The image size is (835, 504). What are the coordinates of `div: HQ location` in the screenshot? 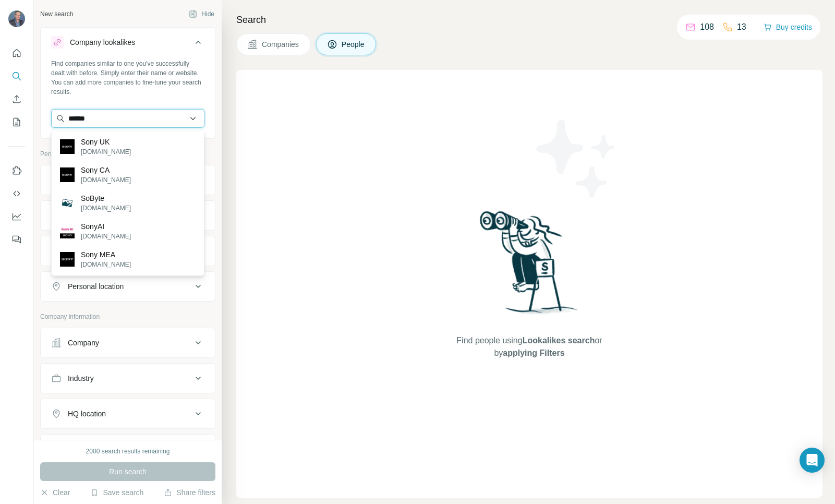 It's located at (87, 413).